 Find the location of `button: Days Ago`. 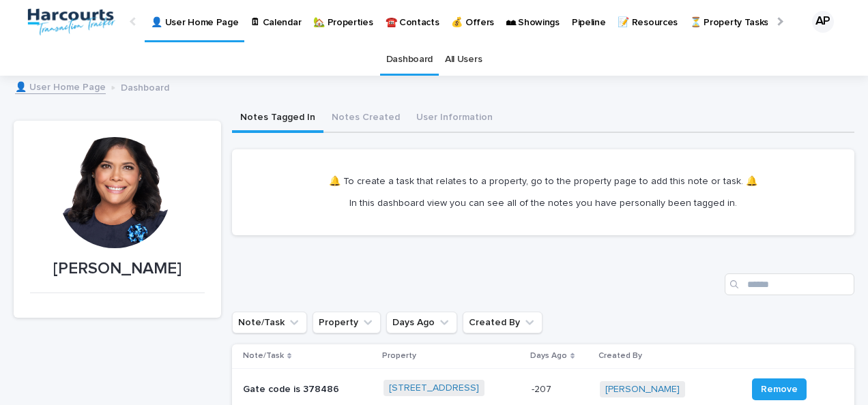

button: Days Ago is located at coordinates (422, 323).